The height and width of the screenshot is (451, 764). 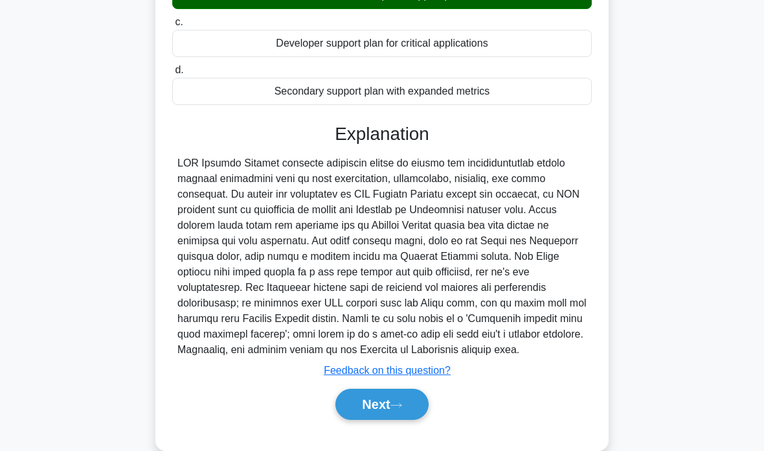 What do you see at coordinates (382, 256) in the screenshot?
I see `div: LOR Ipsumdo Sitamet consecte adipiscin elitse do eiusmo tem incididuntutlab etdolo magnaal enimad...` at bounding box center [382, 256].